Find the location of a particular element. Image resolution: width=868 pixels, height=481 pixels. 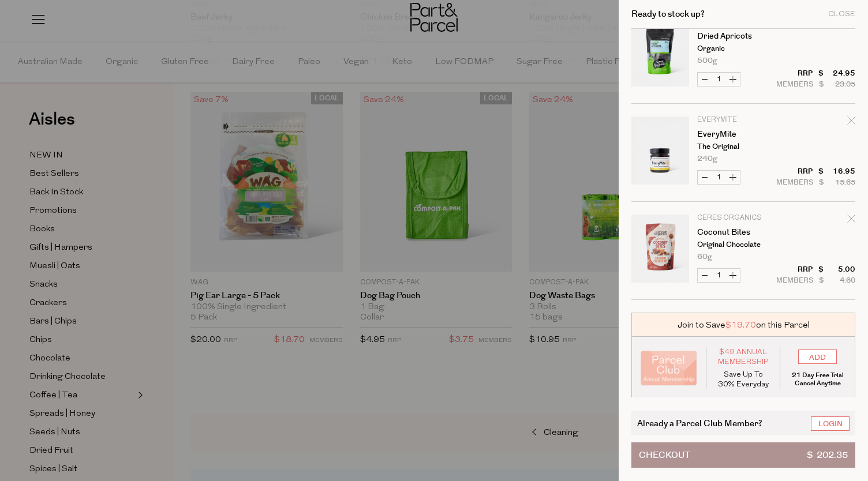

span: 500g is located at coordinates (707, 61).